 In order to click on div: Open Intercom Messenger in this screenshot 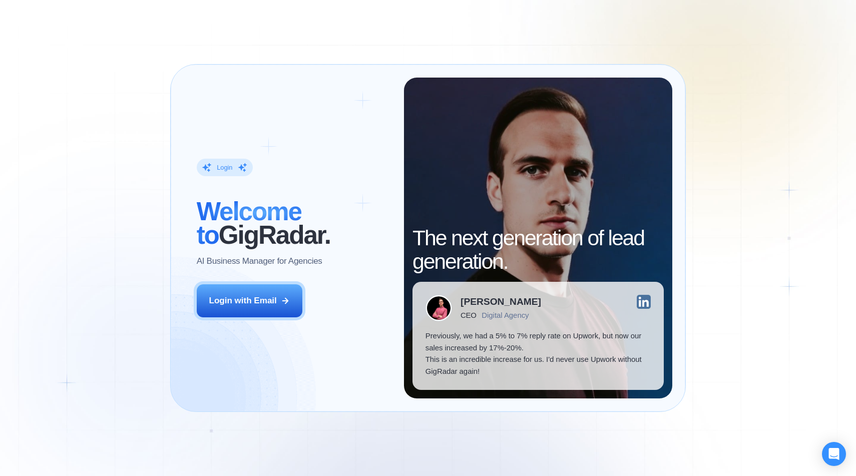, I will do `click(834, 454)`.